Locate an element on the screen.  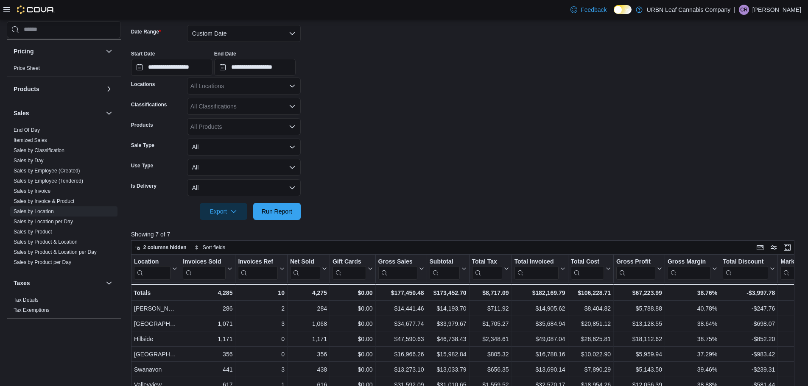
div: $13,033.79 is located at coordinates (447, 370).